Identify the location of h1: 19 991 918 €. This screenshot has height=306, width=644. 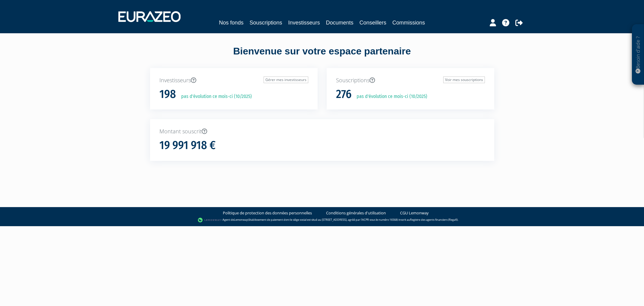
(188, 145).